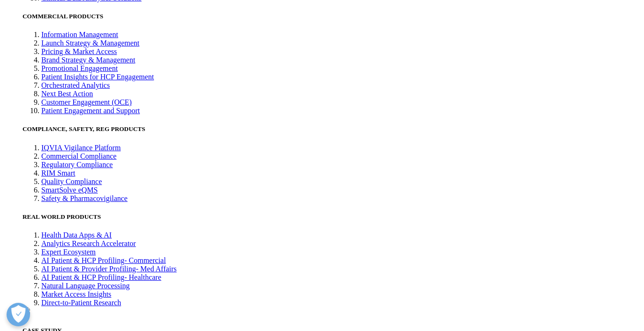  What do you see at coordinates (77, 164) in the screenshot?
I see `a: Regulatory Compliance` at bounding box center [77, 164].